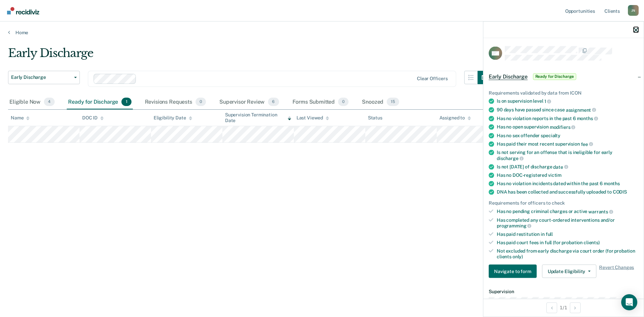  What do you see at coordinates (568, 101) in the screenshot?
I see `div: Is on supervision level` at bounding box center [568, 101].